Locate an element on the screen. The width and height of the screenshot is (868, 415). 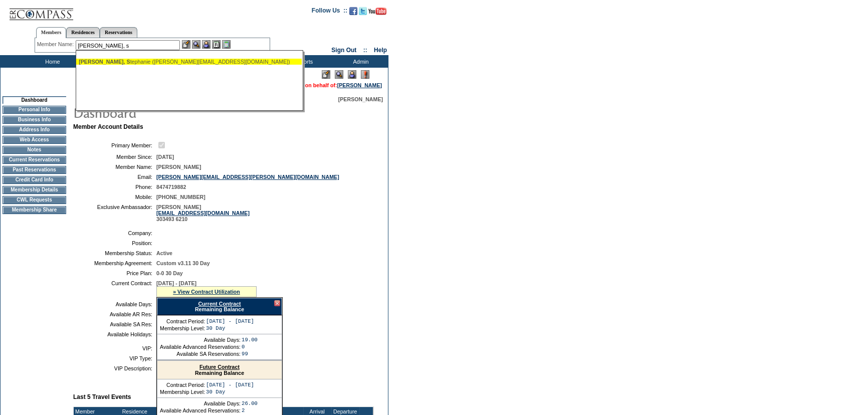
b: Member Account Details is located at coordinates (108, 127).